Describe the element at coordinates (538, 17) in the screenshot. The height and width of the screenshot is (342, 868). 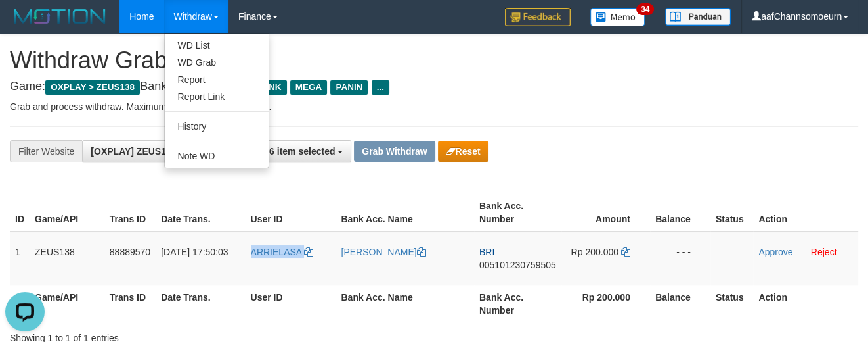
I see `img: Feedback.jpg` at that location.